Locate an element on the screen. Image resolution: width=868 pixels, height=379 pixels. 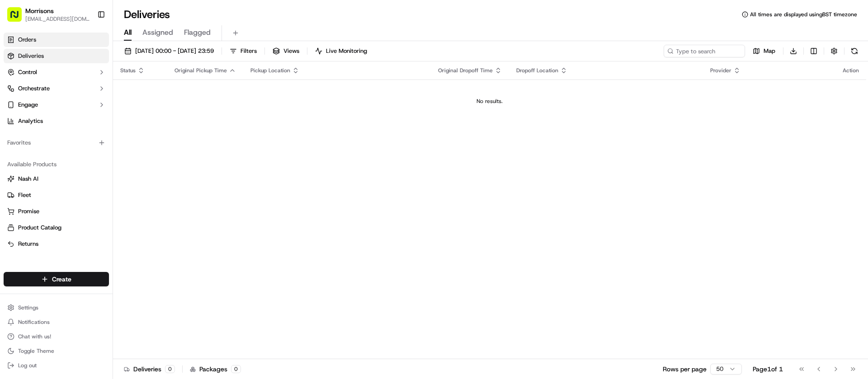
span: Deliveries is located at coordinates (31, 56).